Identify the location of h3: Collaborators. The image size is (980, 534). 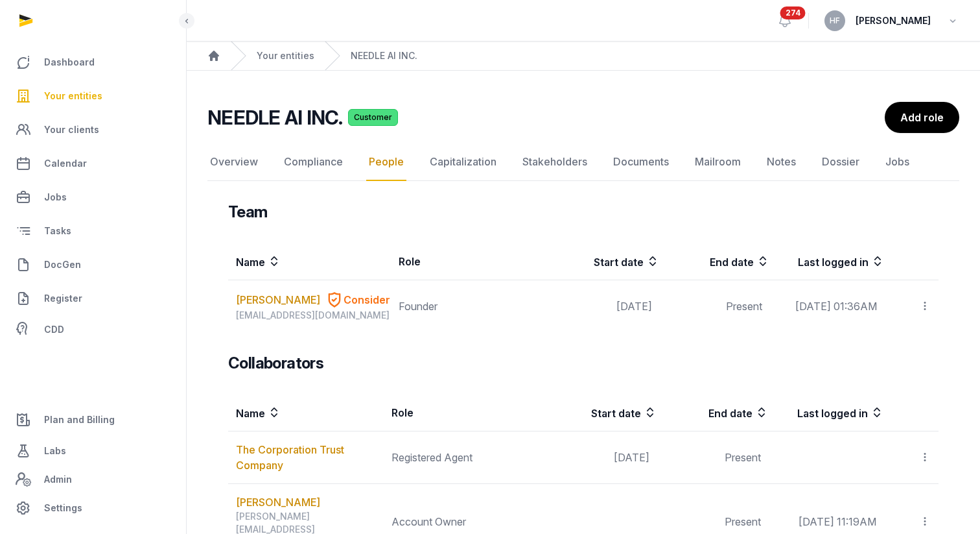
(275, 363).